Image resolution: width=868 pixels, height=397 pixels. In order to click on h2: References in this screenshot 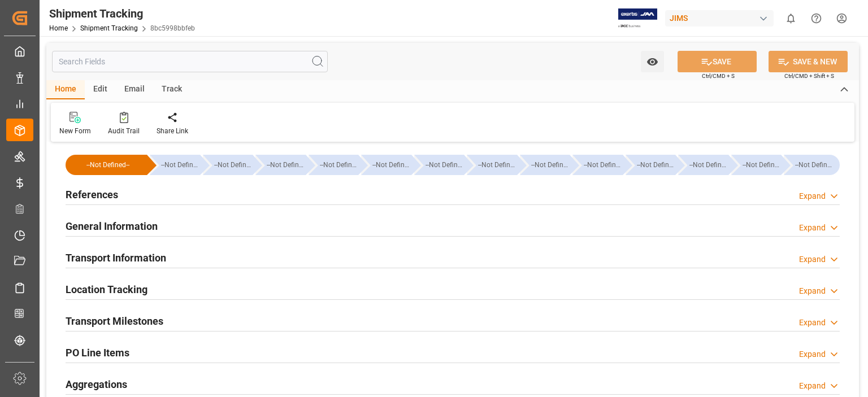, I will do `click(91, 194)`.